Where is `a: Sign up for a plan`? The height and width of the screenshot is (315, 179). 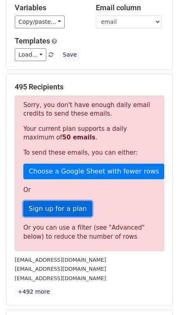 a: Sign up for a plan is located at coordinates (58, 209).